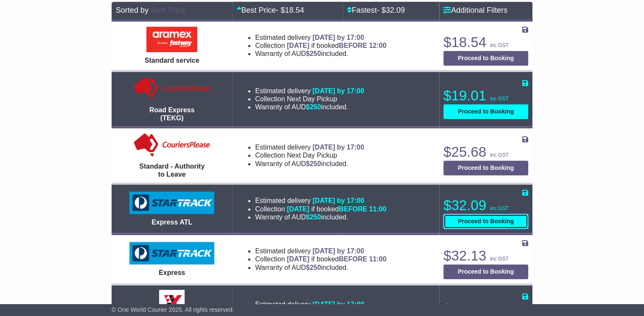 The height and width of the screenshot is (316, 644). I want to click on a: Best Price, so click(168, 10).